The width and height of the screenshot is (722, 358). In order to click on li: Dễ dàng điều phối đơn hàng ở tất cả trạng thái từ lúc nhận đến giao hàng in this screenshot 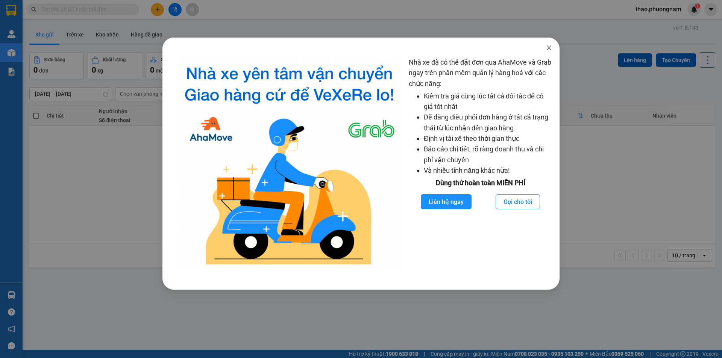, I will do `click(487, 123)`.